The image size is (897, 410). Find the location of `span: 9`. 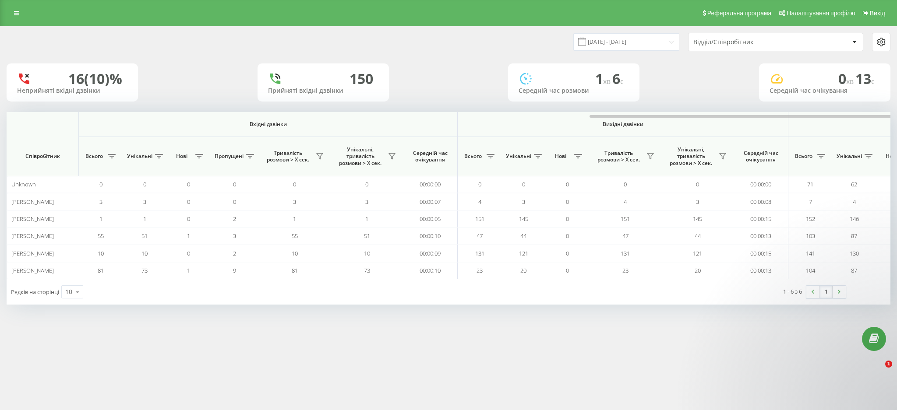

span: 9 is located at coordinates (234, 271).